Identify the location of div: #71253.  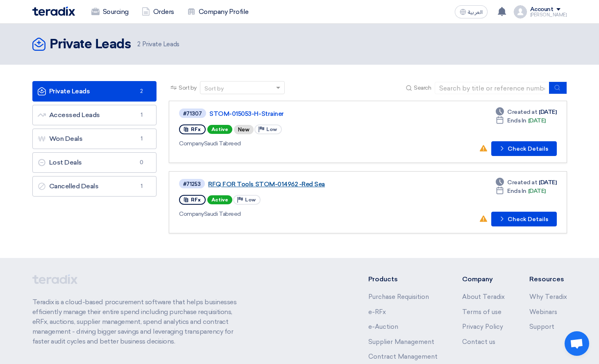
(191, 184).